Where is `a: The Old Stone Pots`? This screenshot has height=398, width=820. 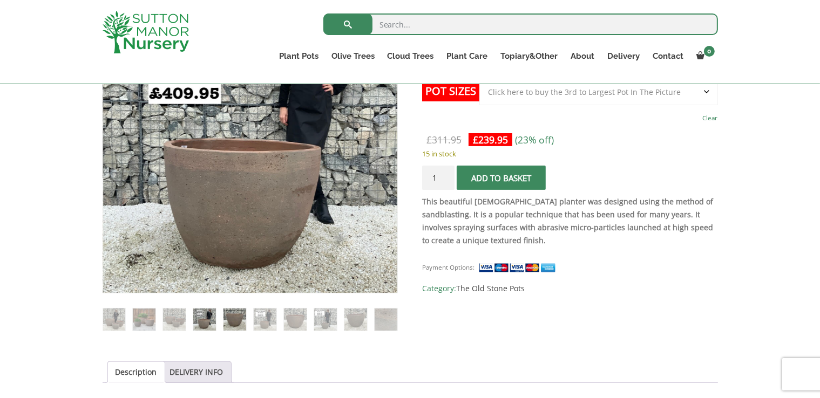 a: The Old Stone Pots is located at coordinates (490, 288).